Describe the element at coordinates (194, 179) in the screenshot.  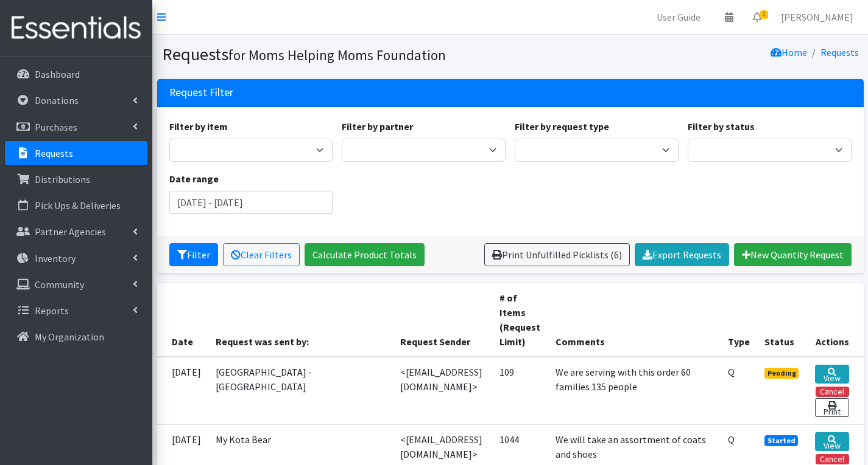
I see `label: Date range` at that location.